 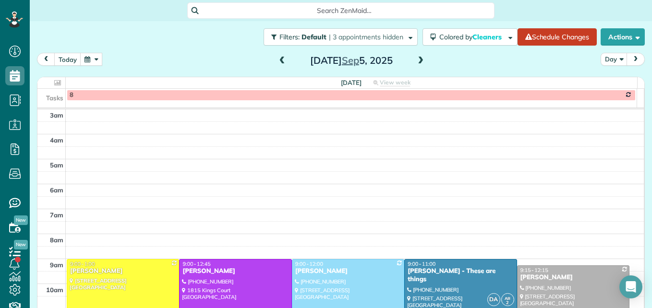 I want to click on button: Colored byCleaners, so click(x=470, y=37).